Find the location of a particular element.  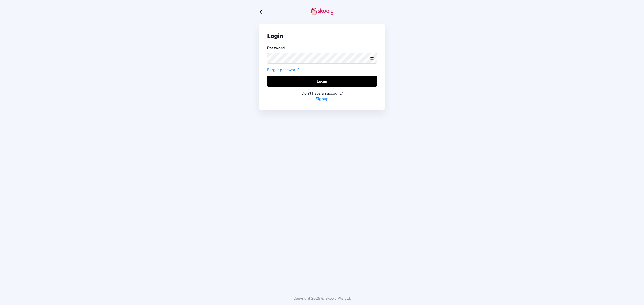

ion-icon: eye outline is located at coordinates (372, 58).